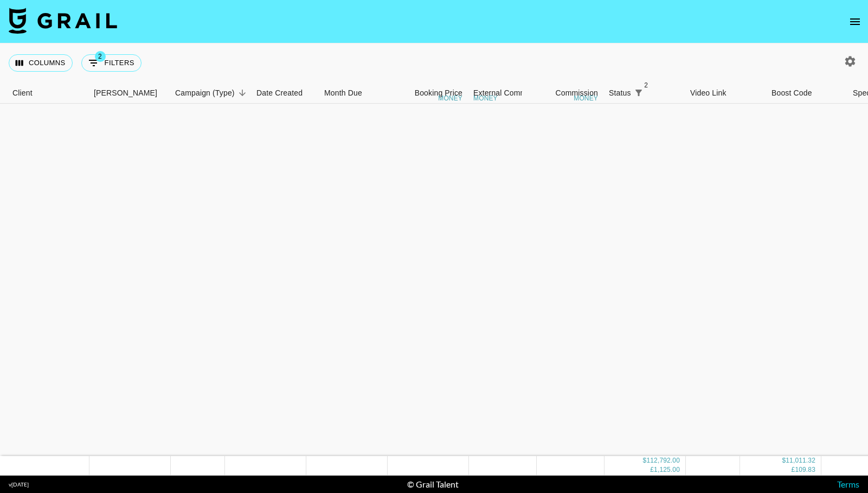 Image resolution: width=868 pixels, height=493 pixels. What do you see at coordinates (639, 93) in the screenshot?
I see `div: 2 active filters` at bounding box center [639, 93].